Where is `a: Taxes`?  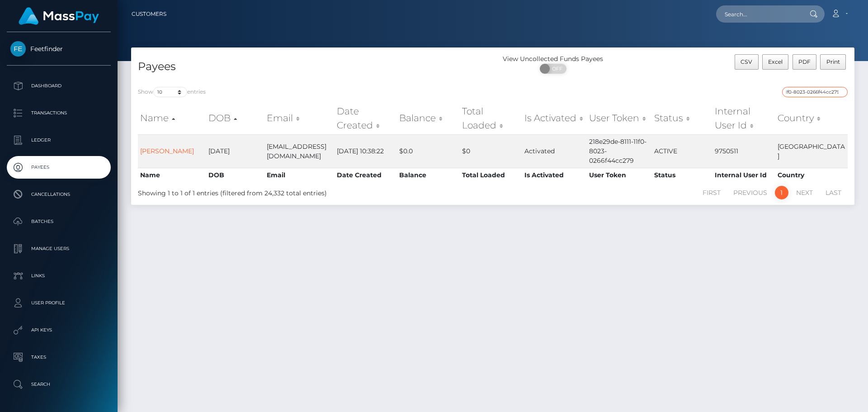 a: Taxes is located at coordinates (59, 357).